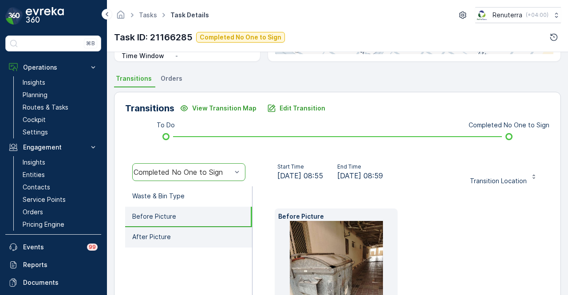 The height and width of the screenshot is (295, 568). What do you see at coordinates (53, 147) in the screenshot?
I see `button: Engagement` at bounding box center [53, 147].